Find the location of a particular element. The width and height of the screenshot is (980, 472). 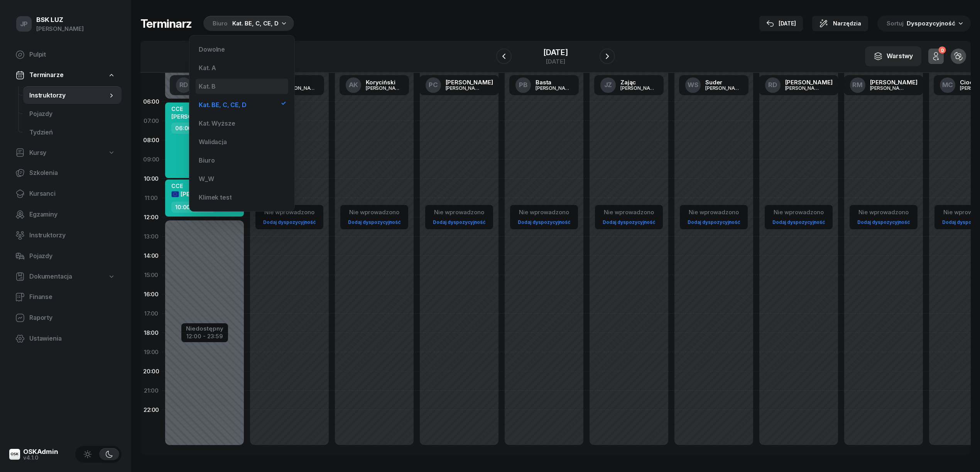

a: Egzaminy is located at coordinates (66, 215).